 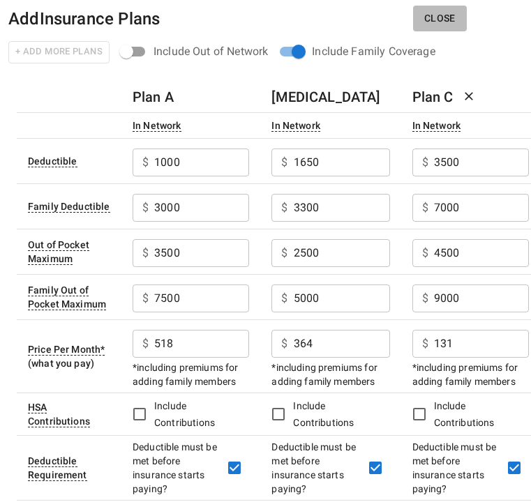 I want to click on div: This option will be 'Yes' for most plans. If your plan details say something to the effect of 'de..., so click(x=57, y=468).